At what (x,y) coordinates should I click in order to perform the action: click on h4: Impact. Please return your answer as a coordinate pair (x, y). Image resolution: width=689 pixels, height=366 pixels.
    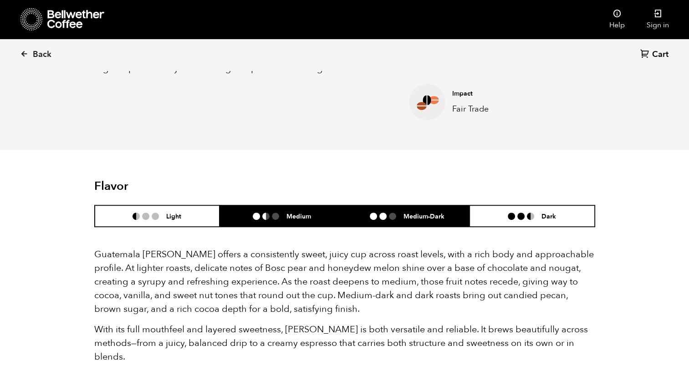
    Looking at the image, I should click on (515, 94).